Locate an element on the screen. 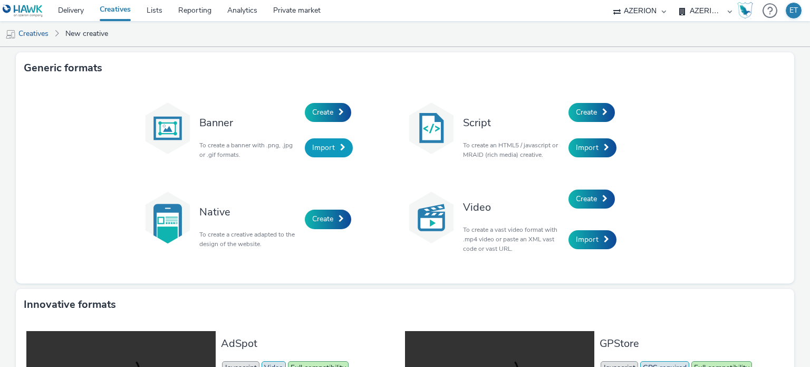  p: To create a banner with .png, .jpg or .gif formats. is located at coordinates (249, 150).